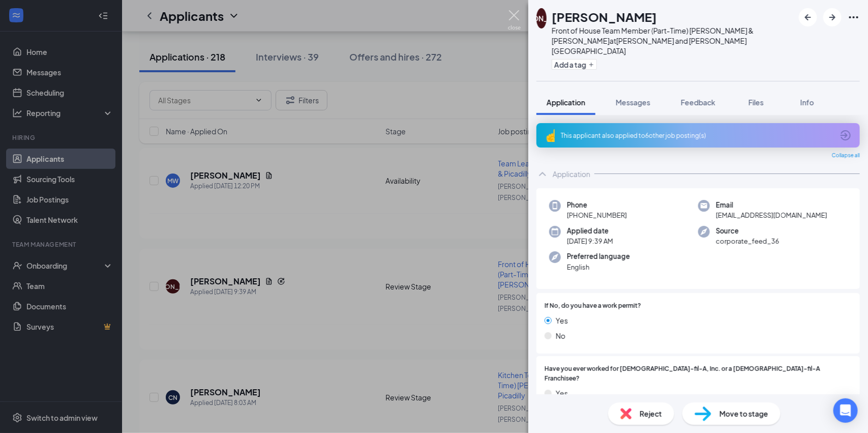  What do you see at coordinates (698, 135) in the screenshot?
I see `div: This applicant also applied to 6 other job posting(s)` at bounding box center [698, 135].